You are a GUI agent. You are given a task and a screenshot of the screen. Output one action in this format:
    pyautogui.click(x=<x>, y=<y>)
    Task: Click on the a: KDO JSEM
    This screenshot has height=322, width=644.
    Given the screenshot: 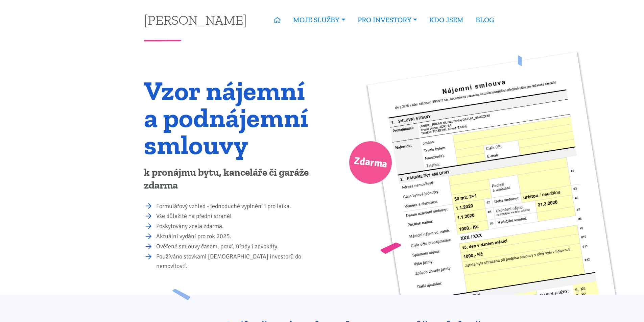 What is the action you would take?
    pyautogui.click(x=446, y=20)
    